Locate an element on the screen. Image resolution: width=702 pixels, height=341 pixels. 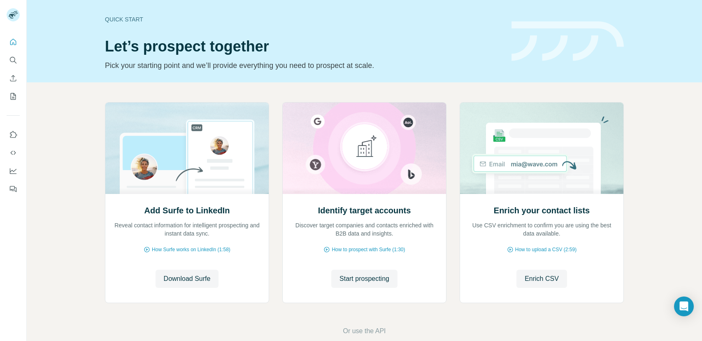
p: Pick your starting point and we’ll provide everything you need to prospect at scale. is located at coordinates (303, 65).